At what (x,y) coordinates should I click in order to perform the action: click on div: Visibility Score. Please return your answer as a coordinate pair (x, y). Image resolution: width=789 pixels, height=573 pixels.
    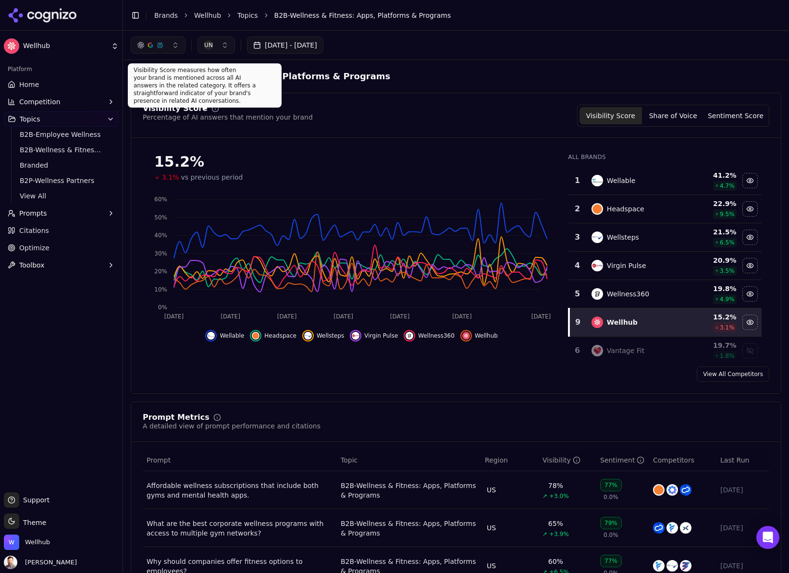
    Looking at the image, I should click on (175, 109).